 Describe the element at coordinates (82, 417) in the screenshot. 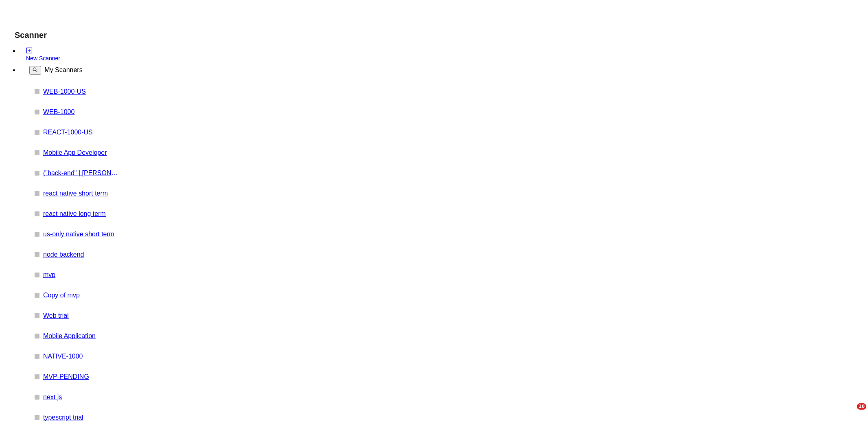

I see `a: typescript trial` at that location.